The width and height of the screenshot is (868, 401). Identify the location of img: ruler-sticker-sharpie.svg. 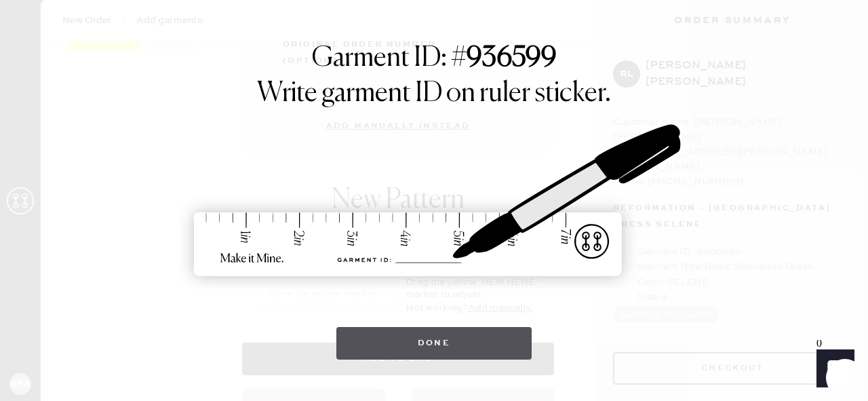
(434, 201).